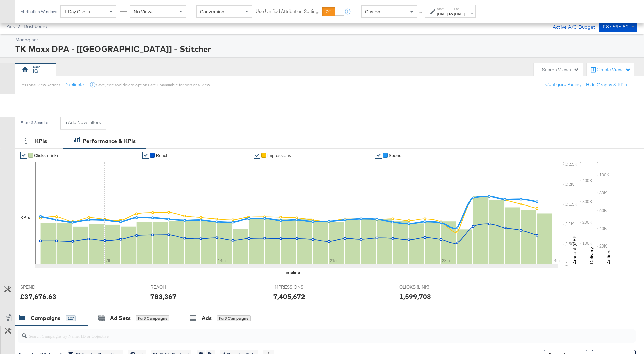 The height and width of the screenshot is (354, 644). What do you see at coordinates (164, 297) in the screenshot?
I see `div: 783,367` at bounding box center [164, 297].